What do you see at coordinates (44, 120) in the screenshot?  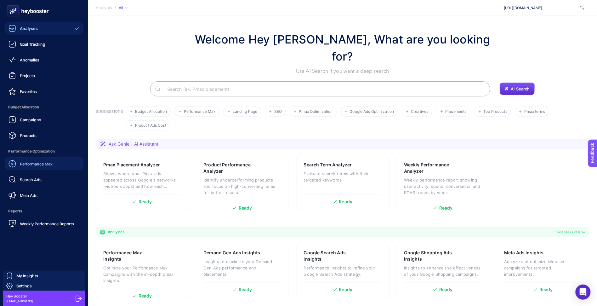 I see `a: Campaigns` at bounding box center [44, 120].